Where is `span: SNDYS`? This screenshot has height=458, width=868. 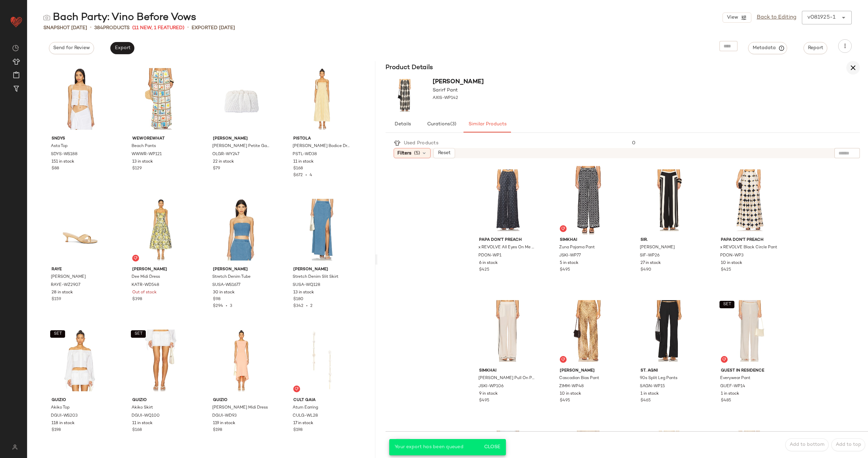
span: SNDYS is located at coordinates (80, 139).